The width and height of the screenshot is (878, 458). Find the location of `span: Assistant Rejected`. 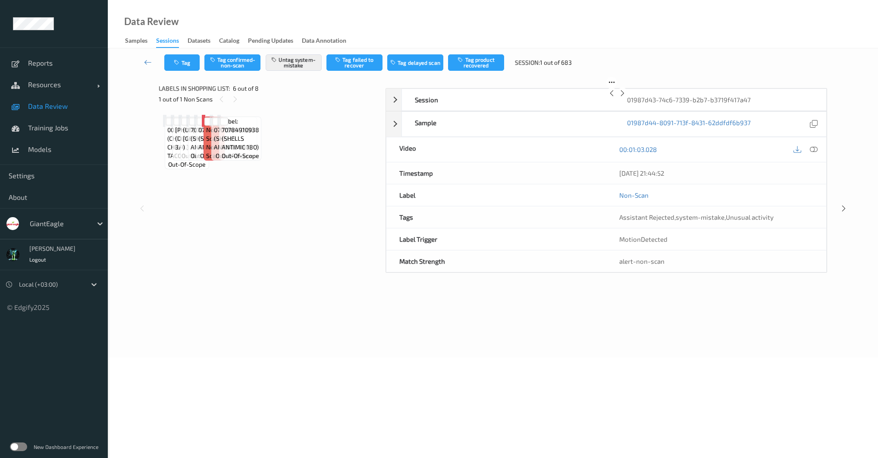

span: Assistant Rejected is located at coordinates (647, 217).